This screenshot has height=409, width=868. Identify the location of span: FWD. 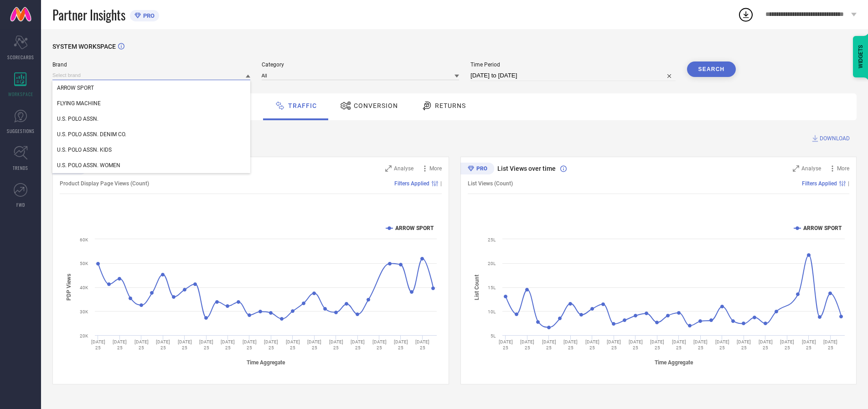
(20, 205).